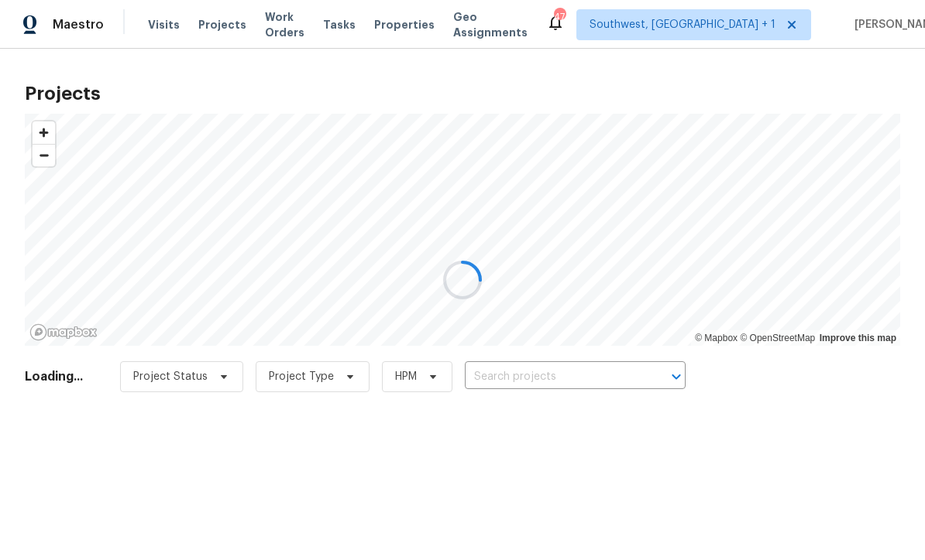 The height and width of the screenshot is (560, 925). What do you see at coordinates (715, 338) in the screenshot?
I see `a: Mapbox` at bounding box center [715, 338].